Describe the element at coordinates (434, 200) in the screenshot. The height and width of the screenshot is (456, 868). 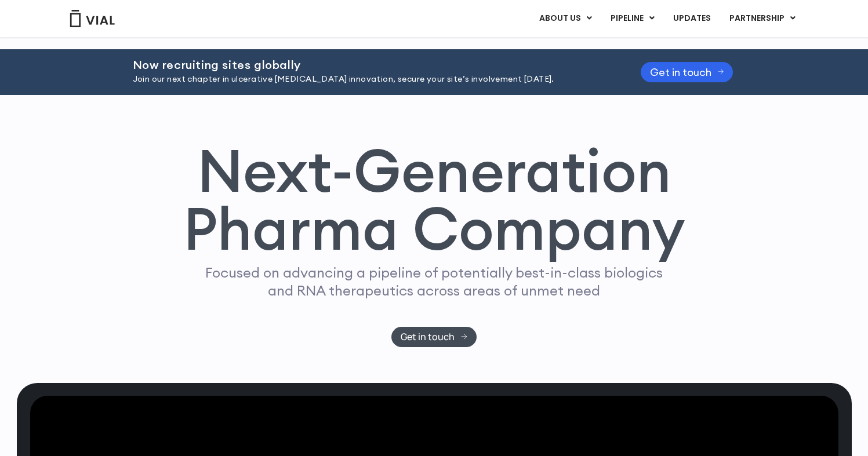
I see `h1: Next-Generation Pharma Company` at that location.